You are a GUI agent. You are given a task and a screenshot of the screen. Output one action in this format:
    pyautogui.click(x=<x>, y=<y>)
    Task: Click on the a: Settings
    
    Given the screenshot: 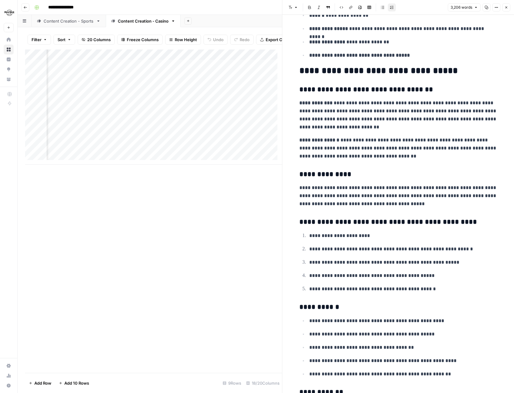 What is the action you would take?
    pyautogui.click(x=9, y=366)
    